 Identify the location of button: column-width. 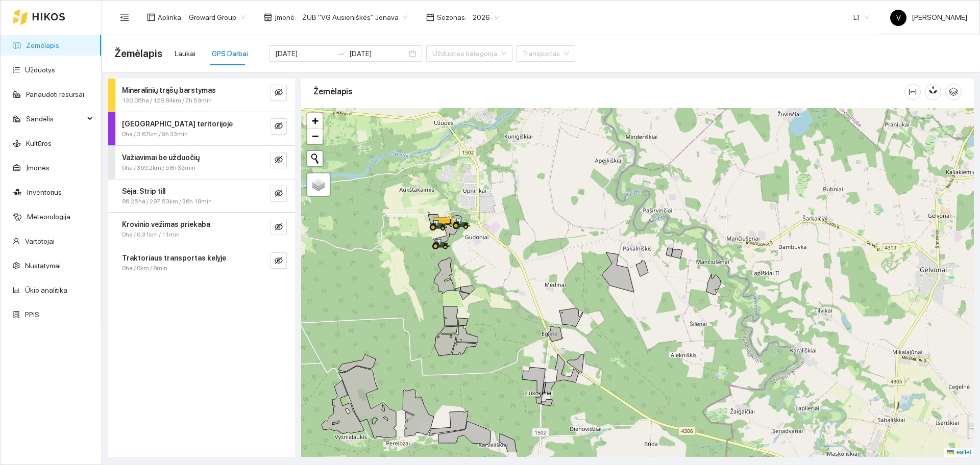
(913, 92).